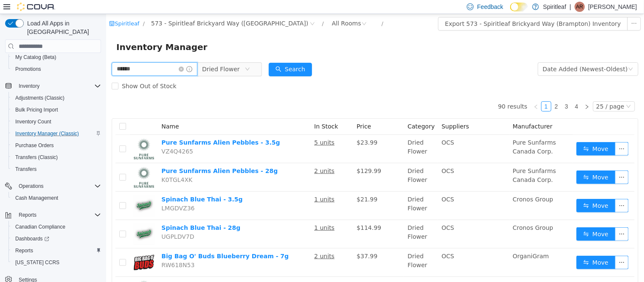 Image resolution: width=644 pixels, height=282 pixels. I want to click on button: Inventory, so click(53, 86).